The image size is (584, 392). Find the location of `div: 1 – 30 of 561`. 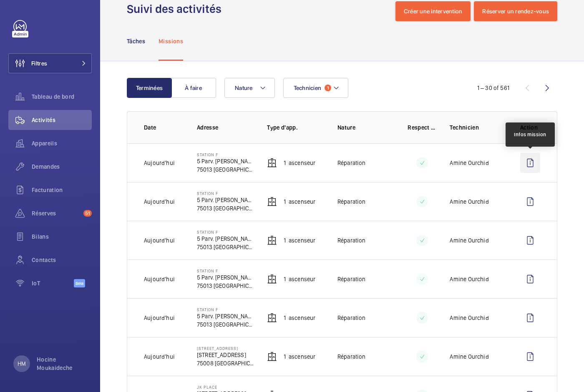

div: 1 – 30 of 561 is located at coordinates (493, 88).